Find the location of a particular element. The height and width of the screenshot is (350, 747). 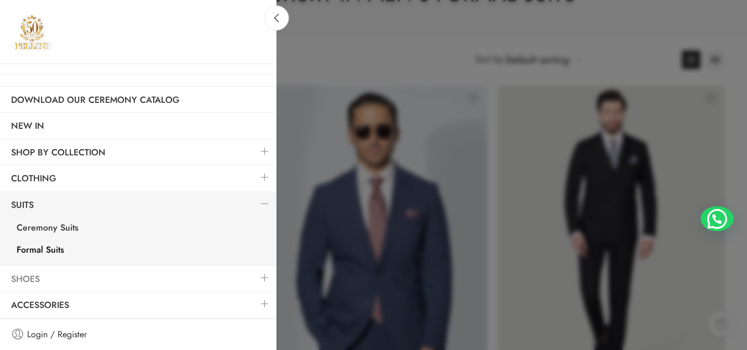

a: Pellini - is located at coordinates (32, 32).